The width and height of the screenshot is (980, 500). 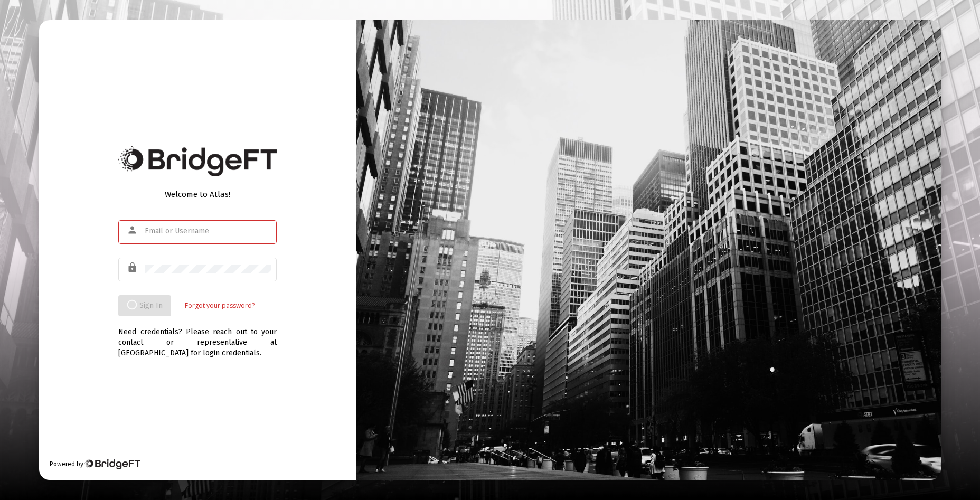 I want to click on mat-icon: lock, so click(x=133, y=268).